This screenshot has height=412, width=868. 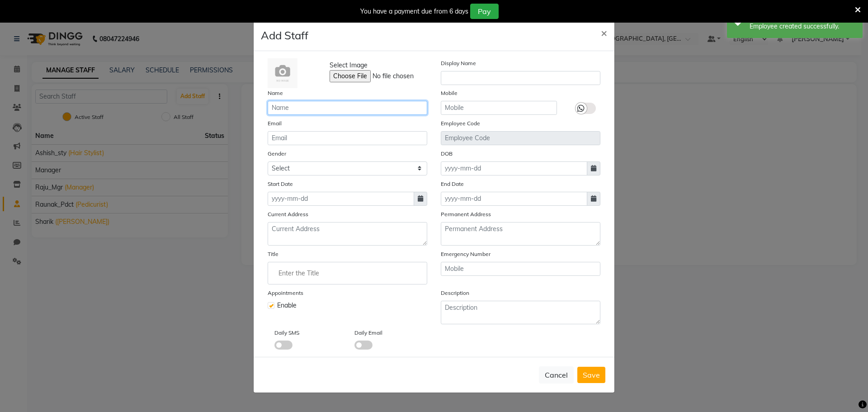 I want to click on label: DOB, so click(x=447, y=154).